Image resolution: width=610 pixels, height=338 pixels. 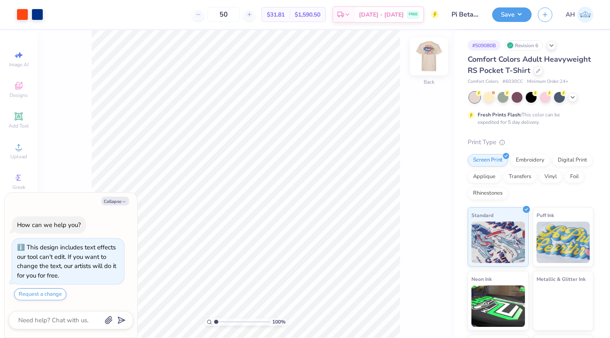 What do you see at coordinates (483, 82) in the screenshot?
I see `span: Comfort Colors` at bounding box center [483, 82].